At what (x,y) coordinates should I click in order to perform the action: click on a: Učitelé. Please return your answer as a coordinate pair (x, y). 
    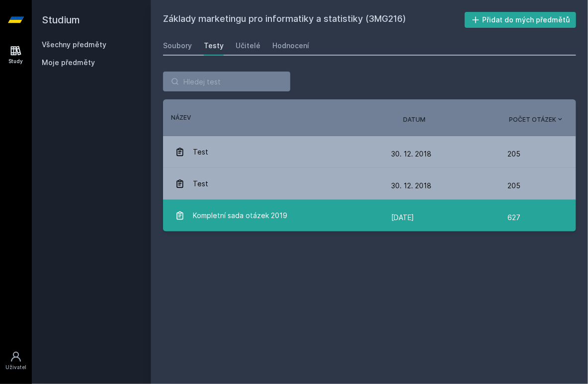
    Looking at the image, I should click on (248, 46).